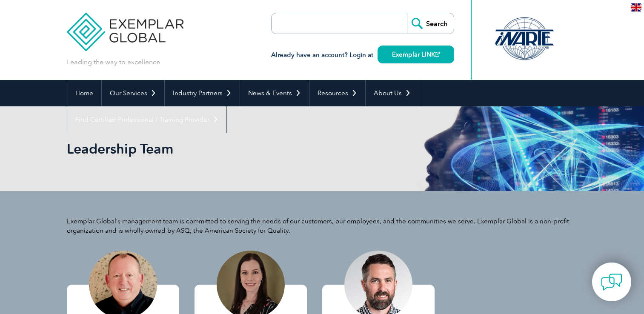  I want to click on a: Our Services, so click(133, 94).